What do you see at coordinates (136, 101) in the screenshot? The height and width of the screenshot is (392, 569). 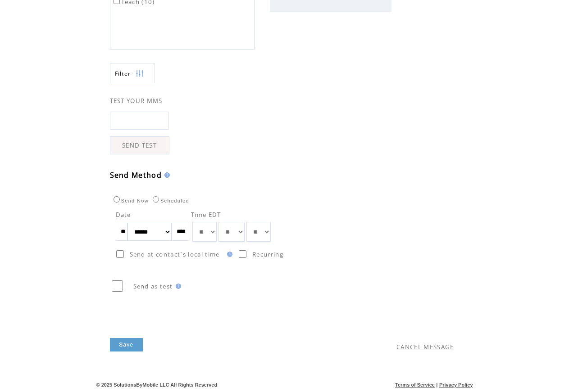 I see `span: TEST YOUR MMS` at bounding box center [136, 101].